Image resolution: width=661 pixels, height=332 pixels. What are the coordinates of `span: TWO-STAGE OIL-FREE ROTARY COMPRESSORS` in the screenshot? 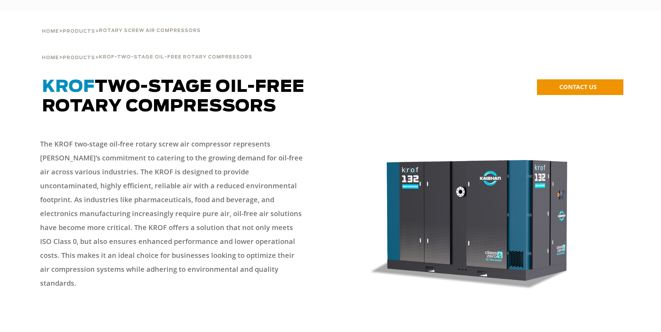 It's located at (173, 97).